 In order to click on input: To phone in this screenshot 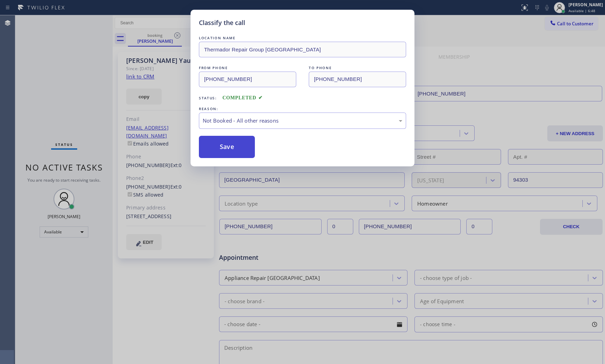, I will do `click(357, 79)`.